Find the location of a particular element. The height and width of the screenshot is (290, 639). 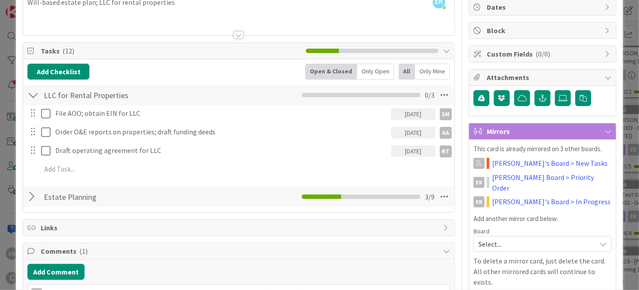

span: Links is located at coordinates (240, 228).